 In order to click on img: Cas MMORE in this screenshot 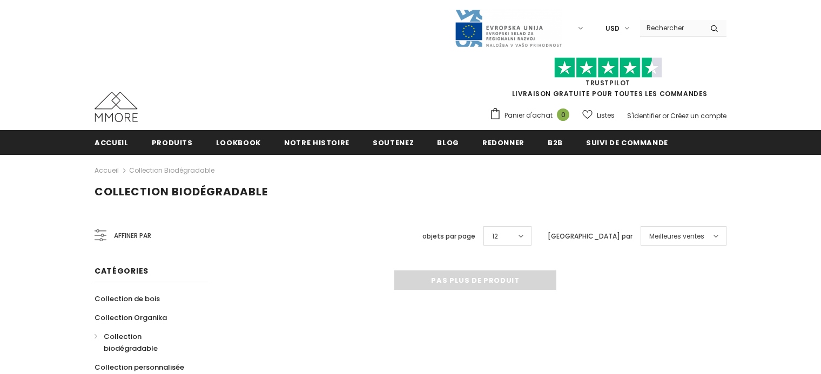, I will do `click(116, 107)`.